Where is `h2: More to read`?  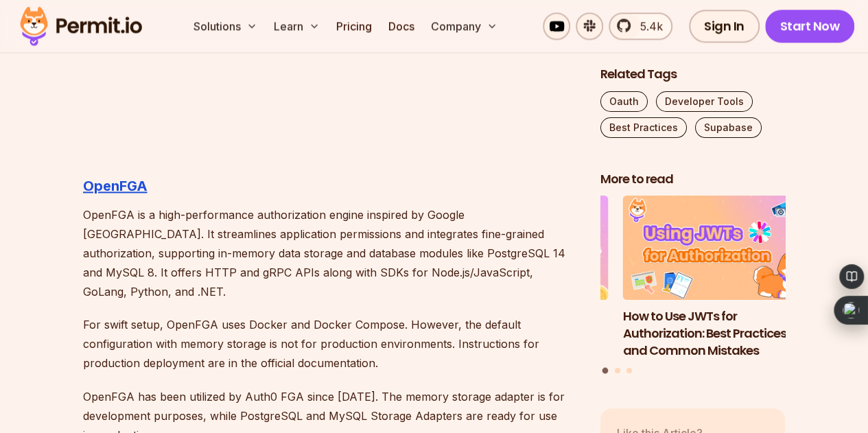
h2: More to read is located at coordinates (693, 179).